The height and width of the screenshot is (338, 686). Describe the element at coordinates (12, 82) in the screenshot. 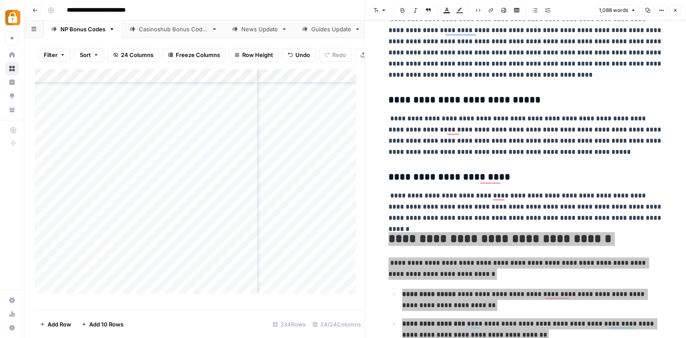

I see `a: Insights` at that location.